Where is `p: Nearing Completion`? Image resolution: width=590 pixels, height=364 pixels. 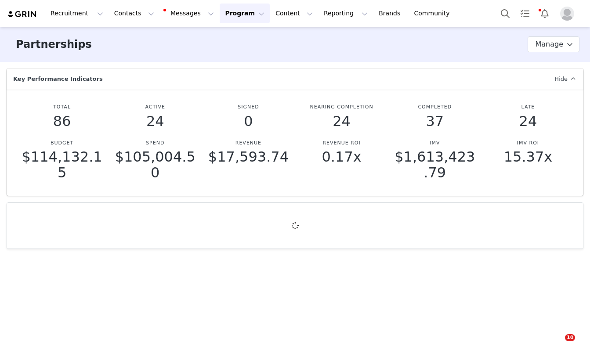
p: Nearing Completion is located at coordinates (342, 107).